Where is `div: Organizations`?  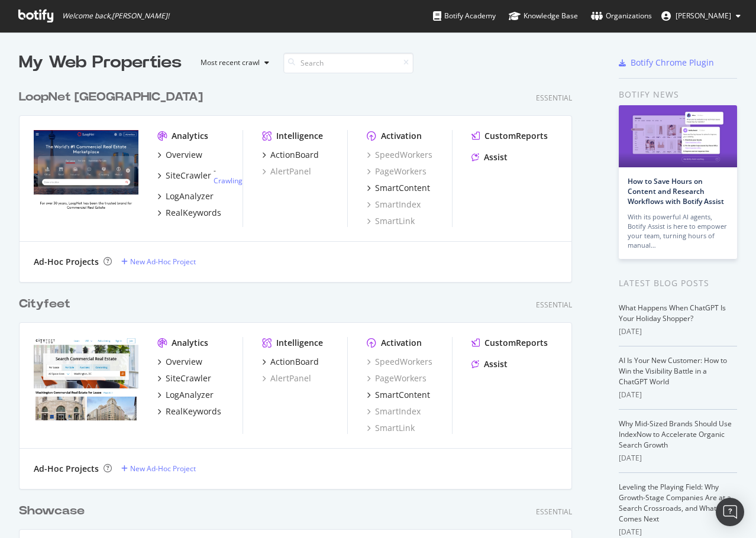 div: Organizations is located at coordinates (621, 16).